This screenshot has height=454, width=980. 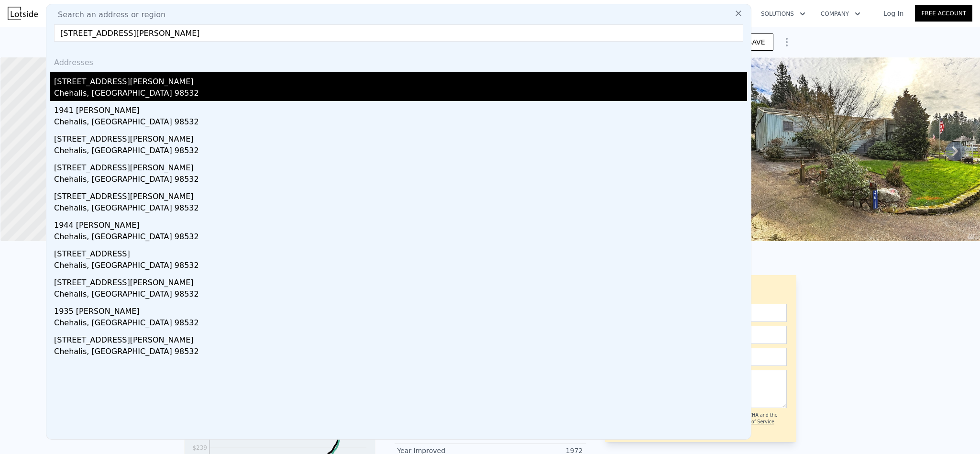 What do you see at coordinates (787, 42) in the screenshot?
I see `button: Show Options` at bounding box center [787, 42].